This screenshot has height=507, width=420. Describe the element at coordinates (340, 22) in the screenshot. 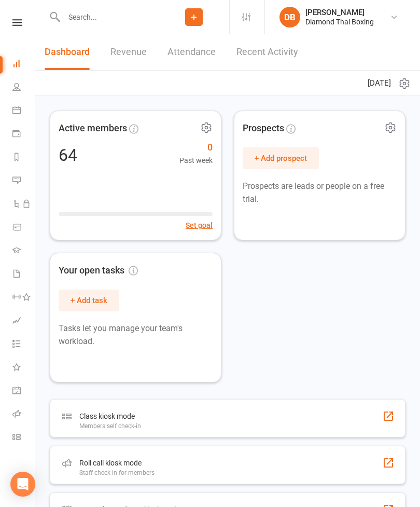

I see `div: Diamond Thai Boxing` at that location.